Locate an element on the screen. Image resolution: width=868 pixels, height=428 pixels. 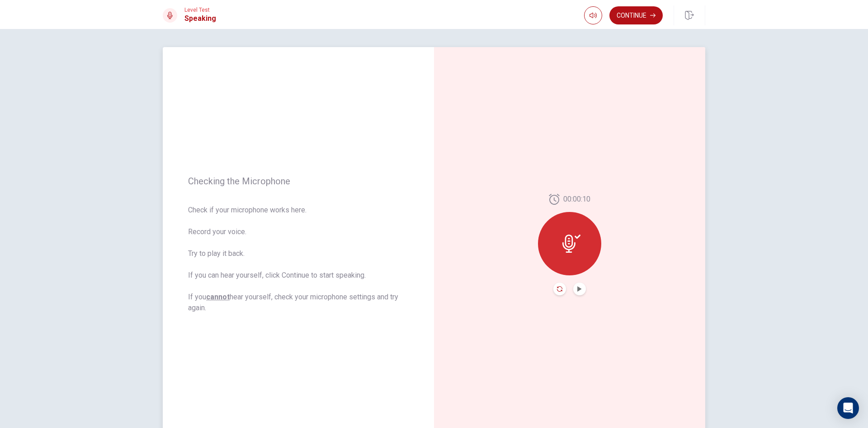
u: cannot is located at coordinates (218, 296).